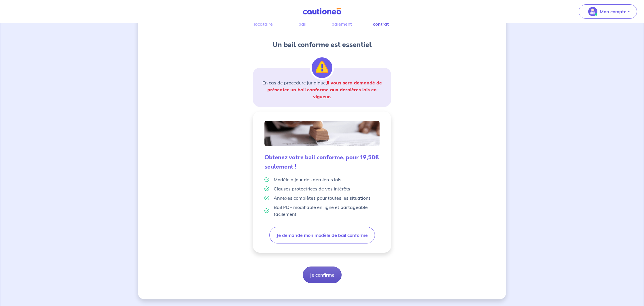 The height and width of the screenshot is (306, 644). Describe the element at coordinates (607, 12) in the screenshot. I see `button: illu_account_valid_menu.svgMon compte` at that location.